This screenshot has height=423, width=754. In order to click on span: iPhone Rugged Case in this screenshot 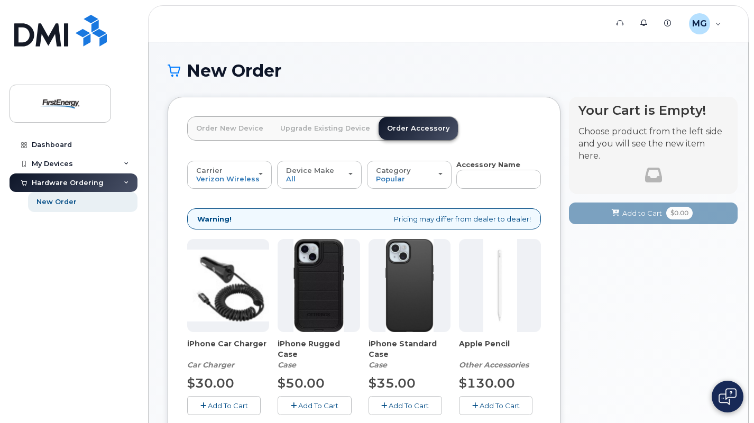, I will do `click(318, 349)`.